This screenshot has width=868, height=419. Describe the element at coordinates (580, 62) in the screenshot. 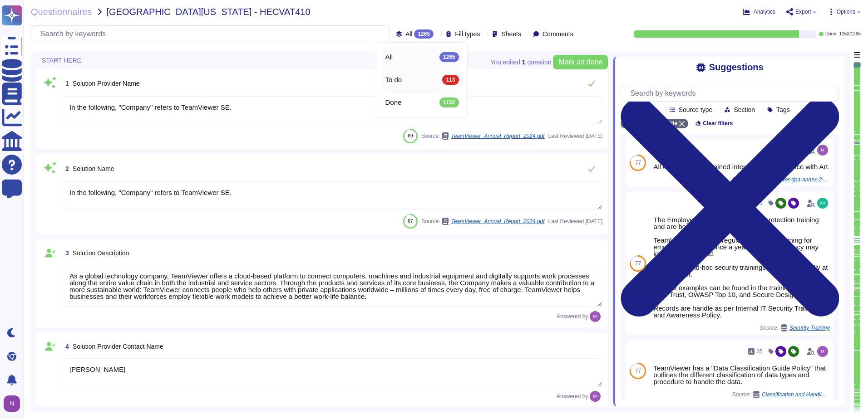

I see `button: Mark as done` at that location.